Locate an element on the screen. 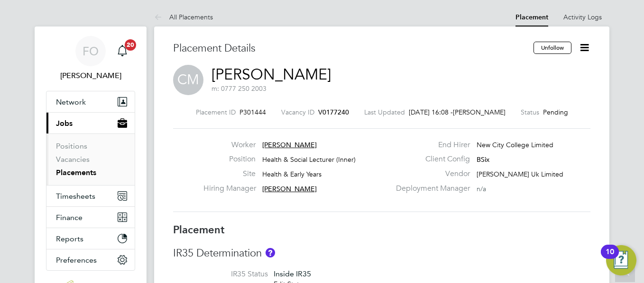  label: IR35 Status is located at coordinates (220, 274).